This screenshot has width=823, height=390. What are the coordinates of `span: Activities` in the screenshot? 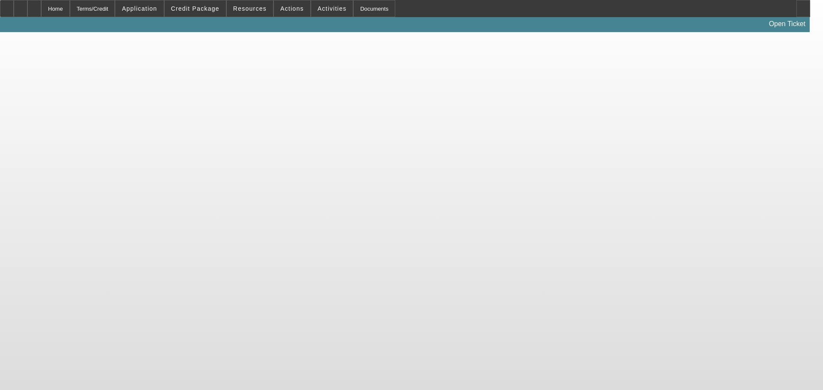 It's located at (332, 9).